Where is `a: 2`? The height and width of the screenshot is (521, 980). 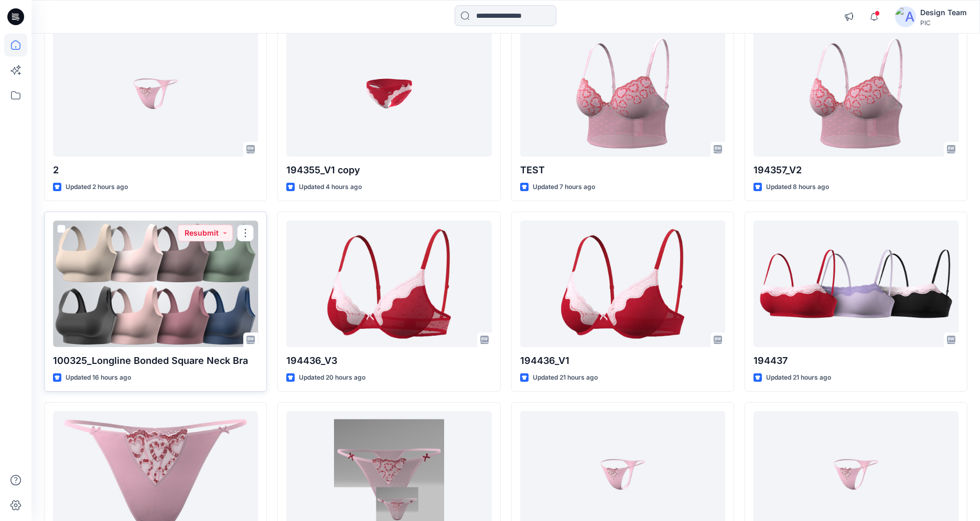
a: 2 is located at coordinates (155, 94).